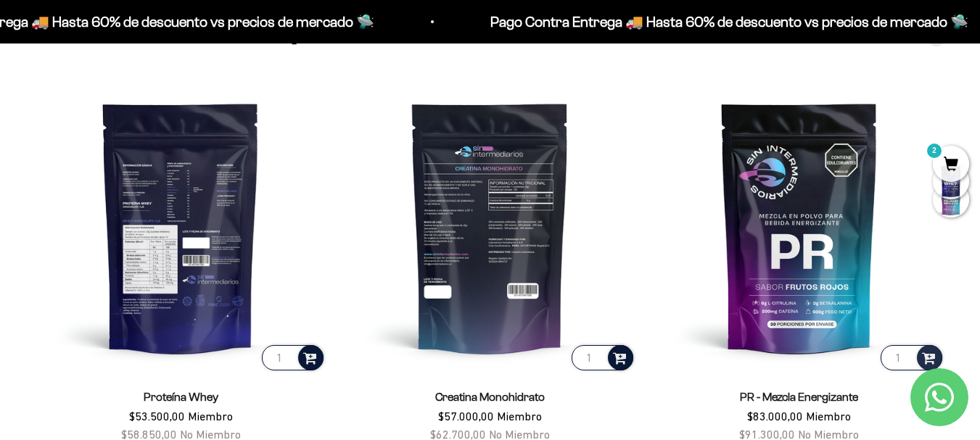 This screenshot has height=440, width=980. Describe the element at coordinates (490, 396) in the screenshot. I see `a: Creatina Monohidrato` at that location.